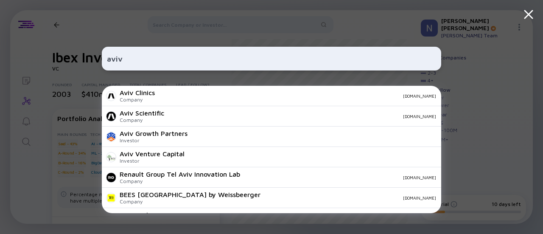 The height and width of the screenshot is (234, 543). Describe the element at coordinates (153, 133) in the screenshot. I see `div: Aviv Growth Partners` at that location.